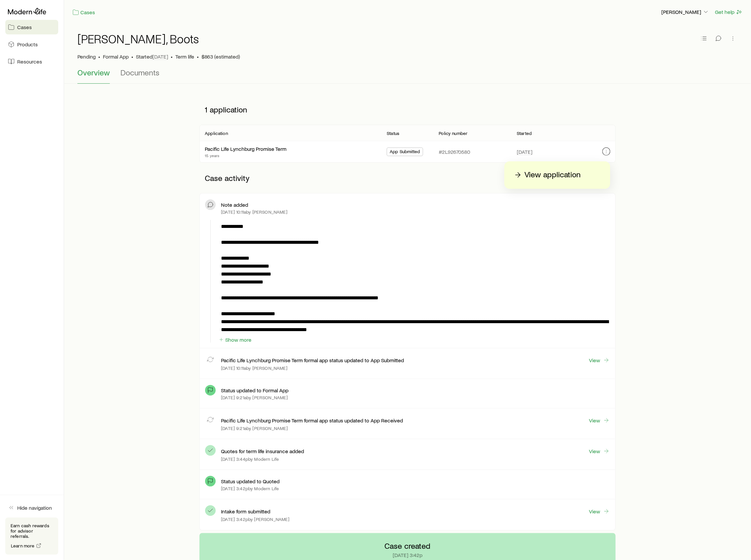 This screenshot has width=751, height=560. Describe the element at coordinates (453, 133) in the screenshot. I see `p: Policy number` at that location.